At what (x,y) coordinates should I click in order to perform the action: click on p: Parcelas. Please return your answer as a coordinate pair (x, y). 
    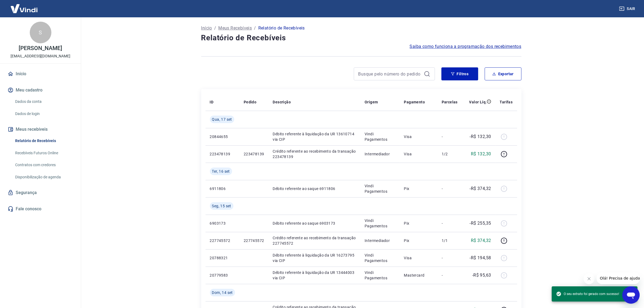
    Looking at the image, I should click on (450, 102).